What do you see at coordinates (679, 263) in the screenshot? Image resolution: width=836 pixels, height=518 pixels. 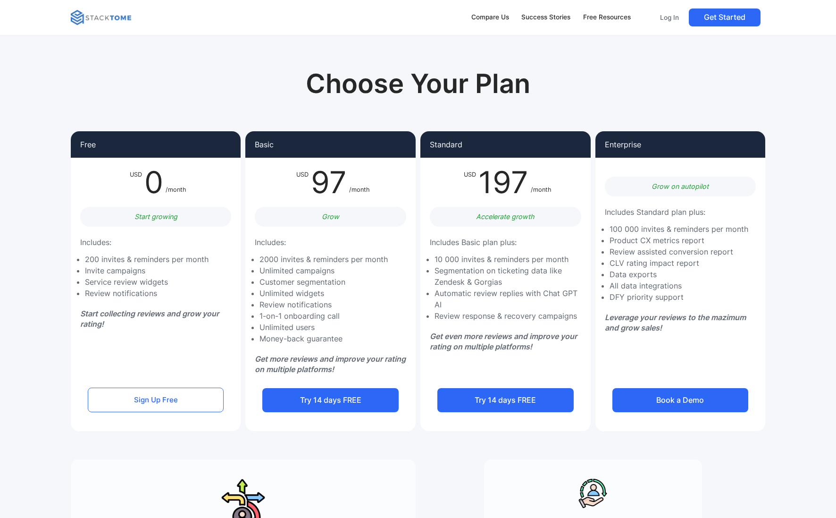 I see `li: CLV rating impact report` at bounding box center [679, 263].